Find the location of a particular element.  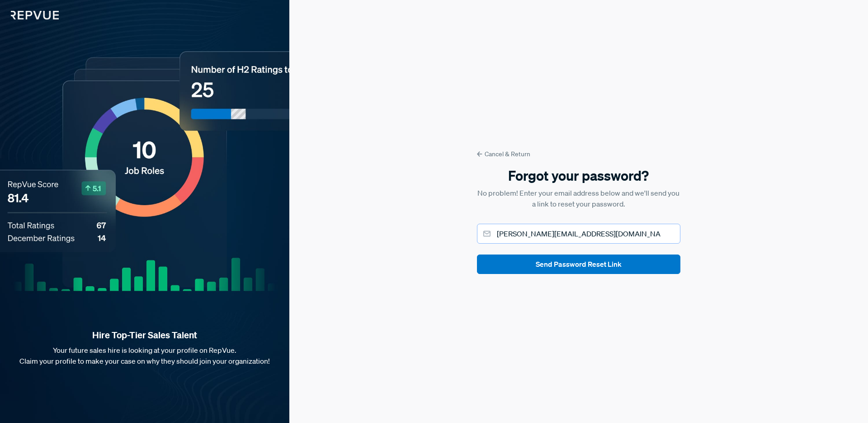

strong: Hire Top-Tier Sales Talent is located at coordinates (145, 335).